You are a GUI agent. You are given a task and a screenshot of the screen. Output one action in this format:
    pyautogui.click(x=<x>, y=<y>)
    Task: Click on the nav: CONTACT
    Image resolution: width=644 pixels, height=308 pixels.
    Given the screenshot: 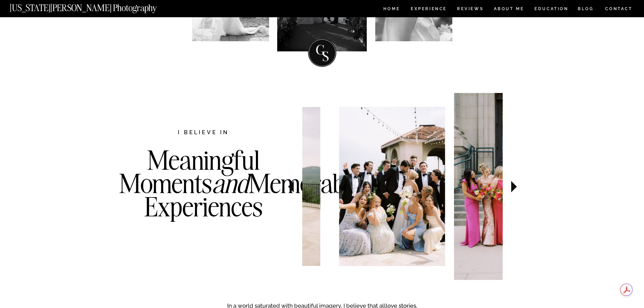 What is the action you would take?
    pyautogui.click(x=618, y=9)
    